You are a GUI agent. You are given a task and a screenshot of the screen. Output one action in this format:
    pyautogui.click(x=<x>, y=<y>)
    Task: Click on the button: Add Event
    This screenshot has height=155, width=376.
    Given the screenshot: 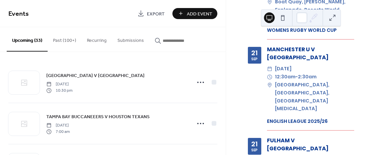 What is the action you would take?
    pyautogui.click(x=195, y=13)
    